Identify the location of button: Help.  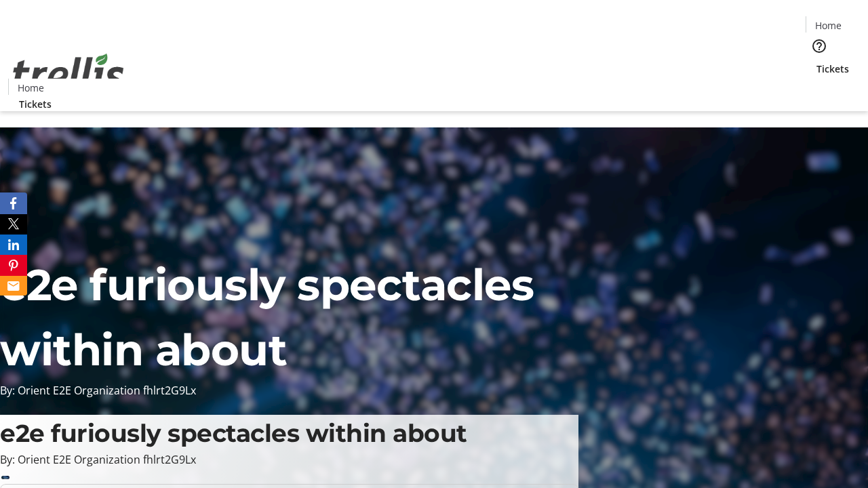
(819, 46).